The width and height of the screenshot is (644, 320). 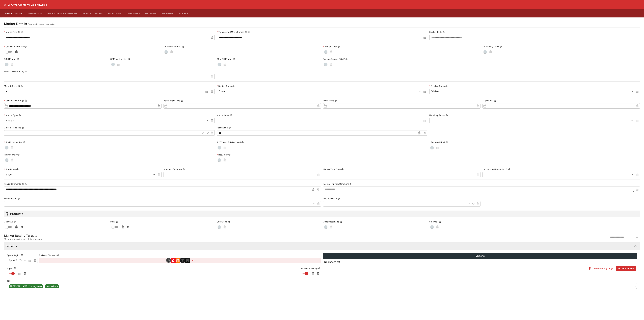 I want to click on button: Will Go Live?, so click(x=339, y=47).